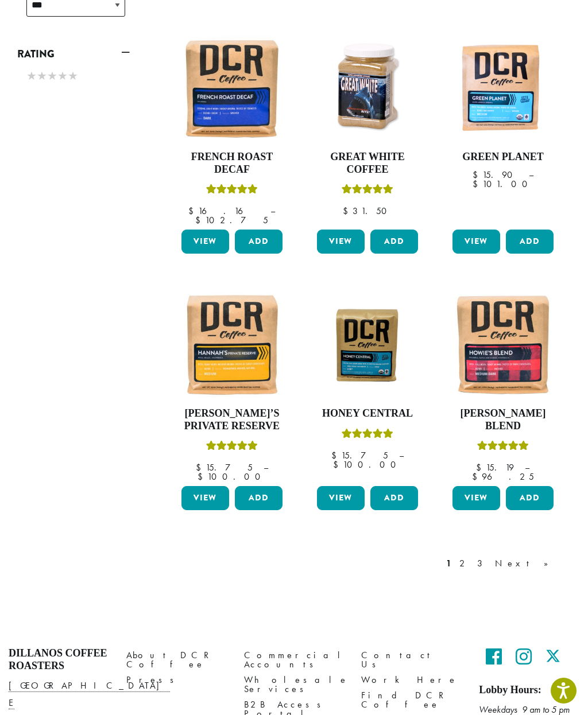 The height and width of the screenshot is (715, 588). I want to click on bdi: 15.90, so click(495, 175).